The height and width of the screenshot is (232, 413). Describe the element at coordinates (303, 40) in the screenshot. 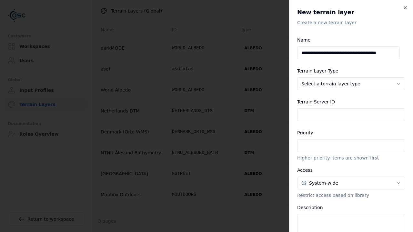

I see `label: Name` at that location.